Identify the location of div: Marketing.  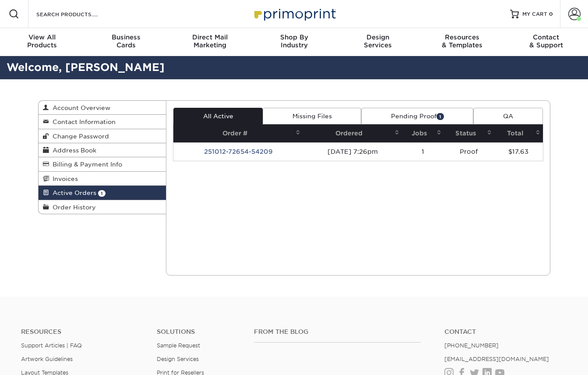
(210, 41).